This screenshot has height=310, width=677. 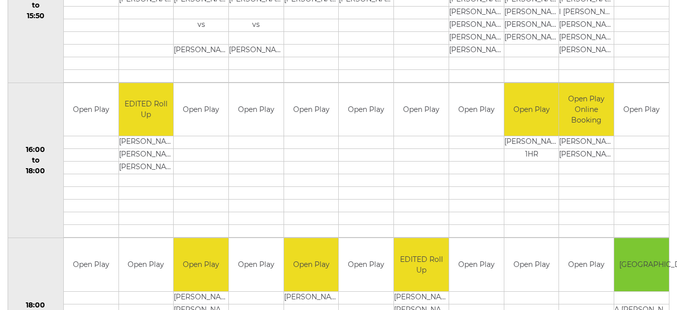 What do you see at coordinates (531, 155) in the screenshot?
I see `td: 1HR` at bounding box center [531, 155].